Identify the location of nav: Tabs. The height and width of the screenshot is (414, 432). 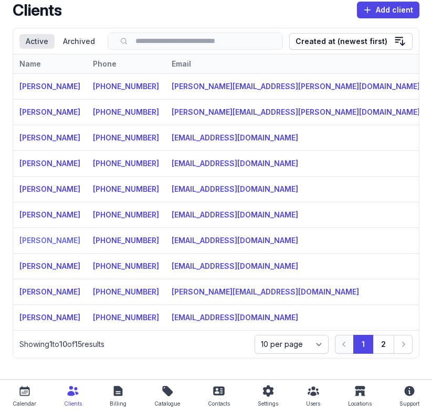
(60, 41).